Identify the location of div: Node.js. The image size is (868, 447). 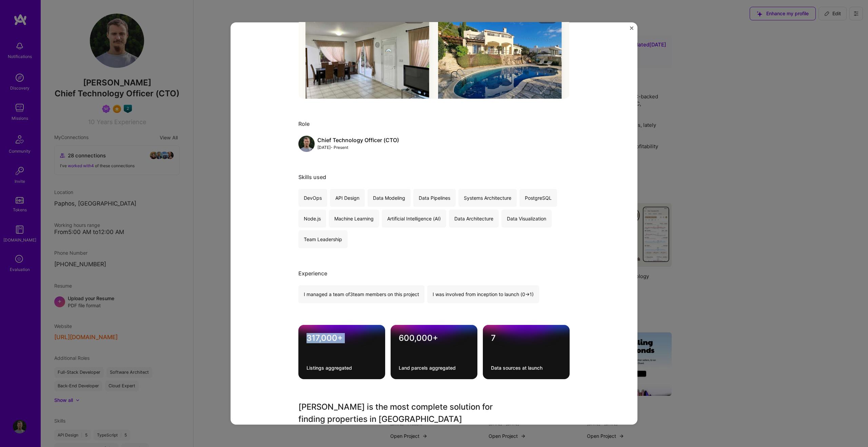
(313, 219).